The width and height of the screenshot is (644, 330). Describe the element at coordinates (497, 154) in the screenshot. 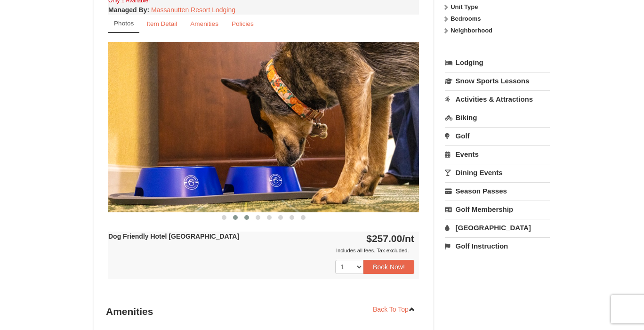

I see `a: Events` at that location.